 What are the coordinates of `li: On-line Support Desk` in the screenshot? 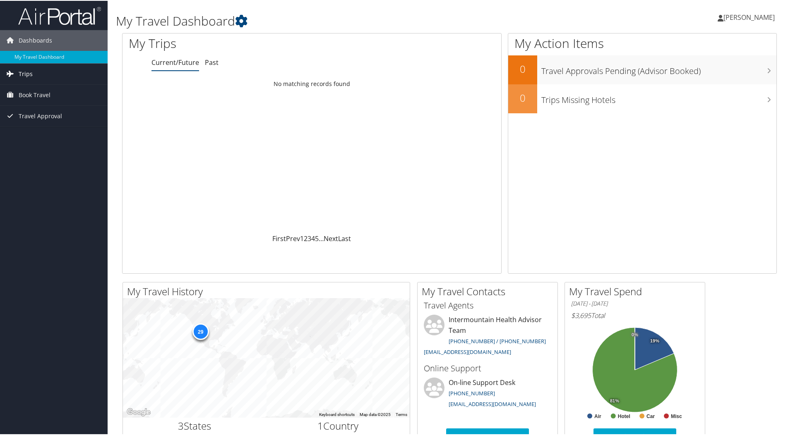 It's located at (487, 394).